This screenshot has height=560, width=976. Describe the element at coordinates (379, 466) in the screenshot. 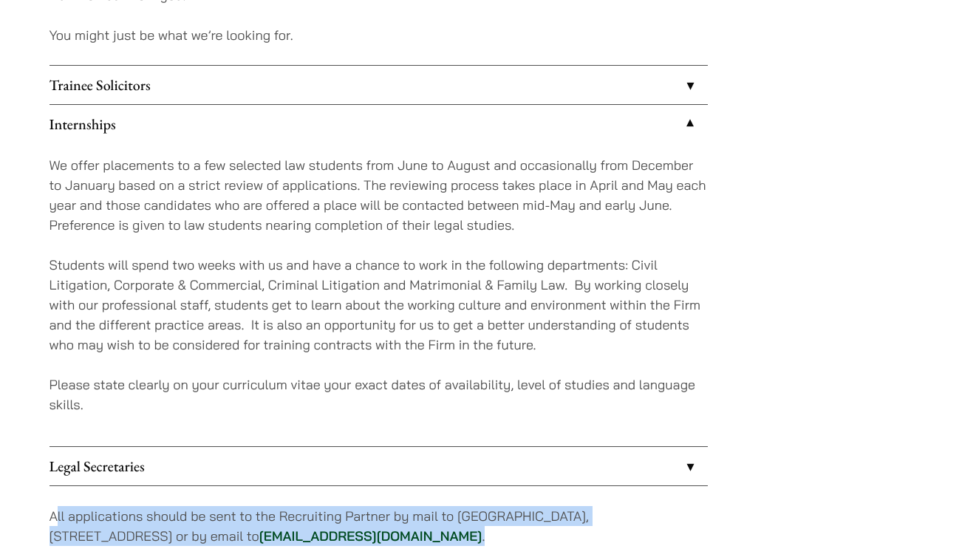

I see `a: Legal Secretaries` at that location.